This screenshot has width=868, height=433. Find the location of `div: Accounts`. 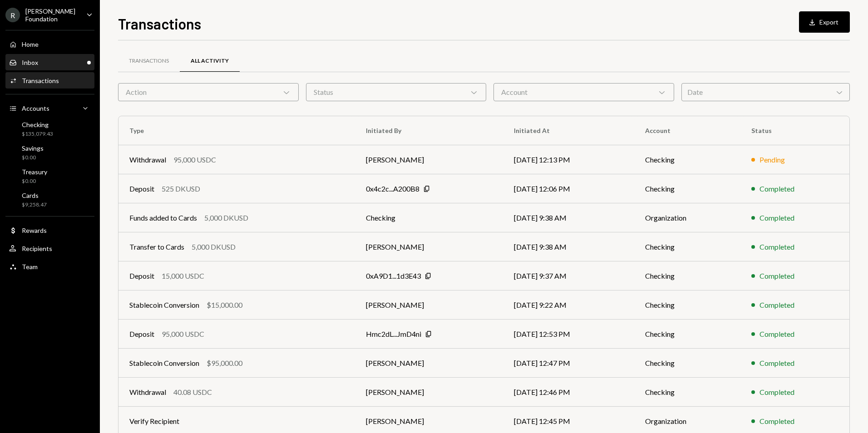

div: Accounts is located at coordinates (36, 108).